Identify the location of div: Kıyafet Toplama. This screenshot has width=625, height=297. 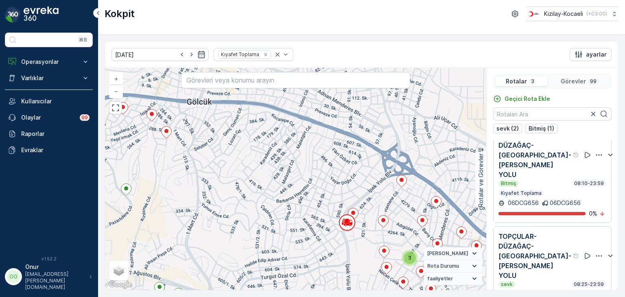
(239, 54).